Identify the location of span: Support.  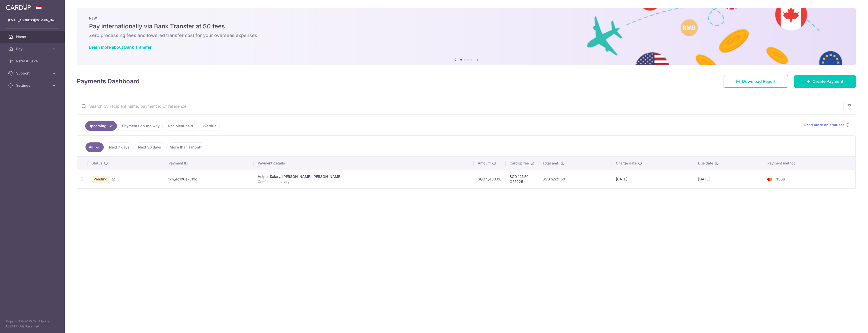
(33, 73).